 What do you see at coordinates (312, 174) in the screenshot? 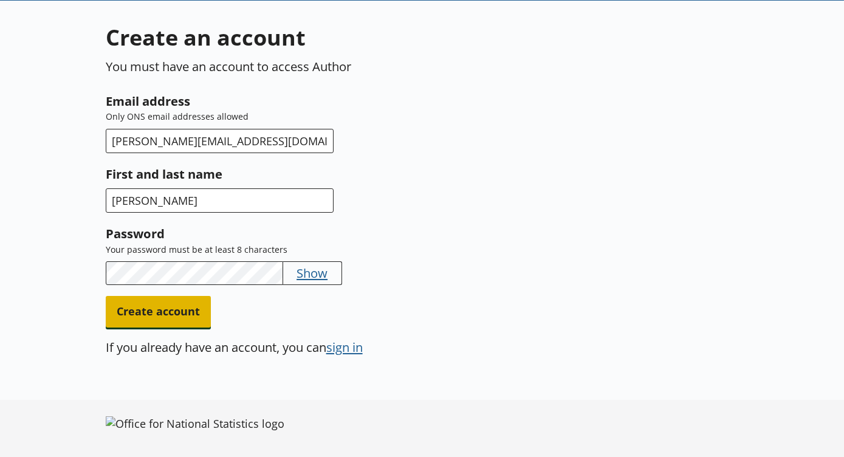
I see `label: First and last name` at bounding box center [312, 174].